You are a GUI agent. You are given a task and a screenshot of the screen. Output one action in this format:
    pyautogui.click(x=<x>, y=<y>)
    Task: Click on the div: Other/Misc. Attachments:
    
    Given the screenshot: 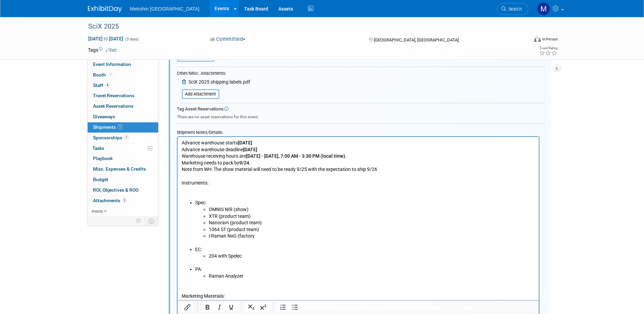 What is the action you would take?
    pyautogui.click(x=213, y=74)
    